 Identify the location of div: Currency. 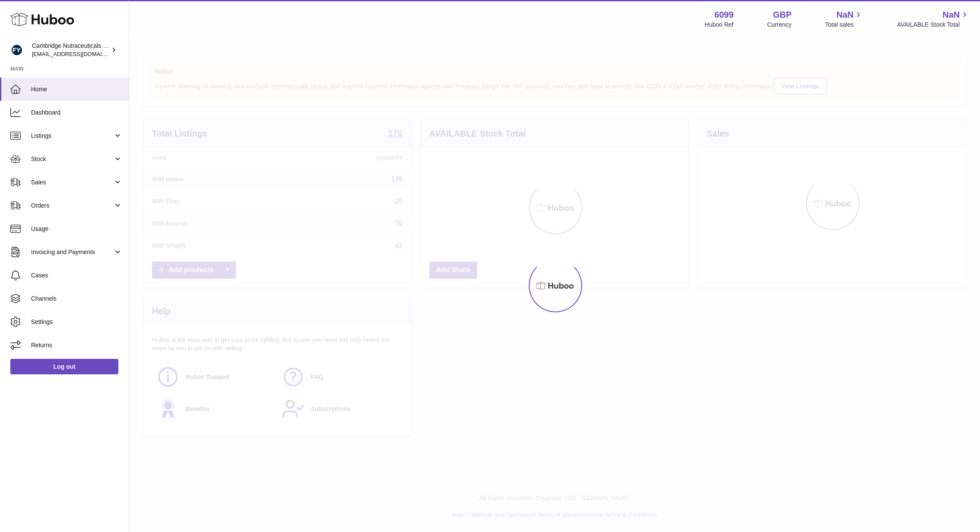
(779, 24).